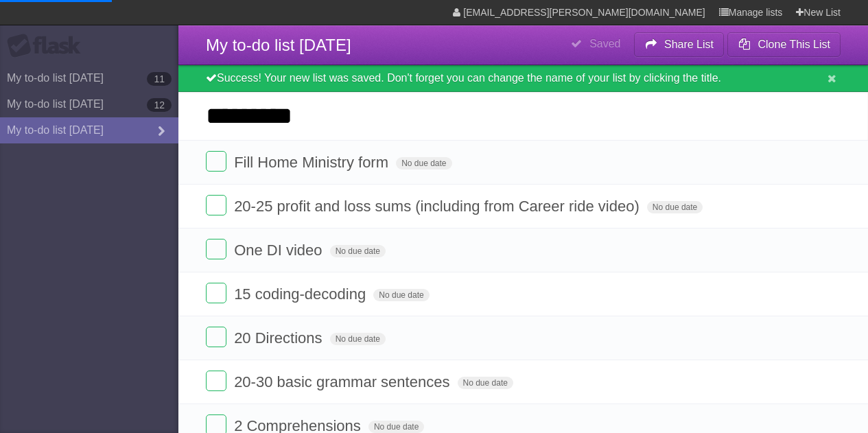  I want to click on span: 20 Directions, so click(279, 337).